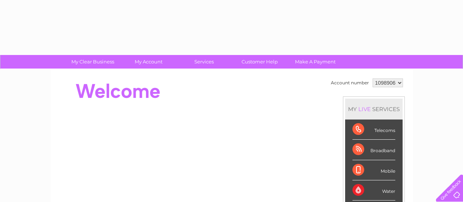 This screenshot has height=202, width=463. I want to click on div: MY SERVICES, so click(374, 109).